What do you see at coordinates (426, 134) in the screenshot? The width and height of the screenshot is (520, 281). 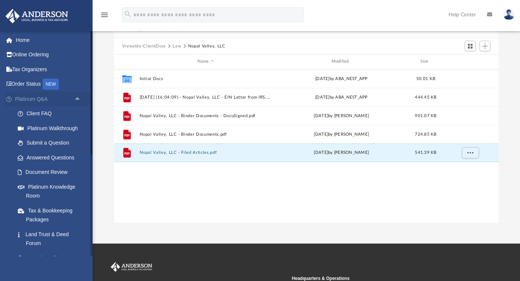 I see `span: 724.85 KB` at bounding box center [426, 134].